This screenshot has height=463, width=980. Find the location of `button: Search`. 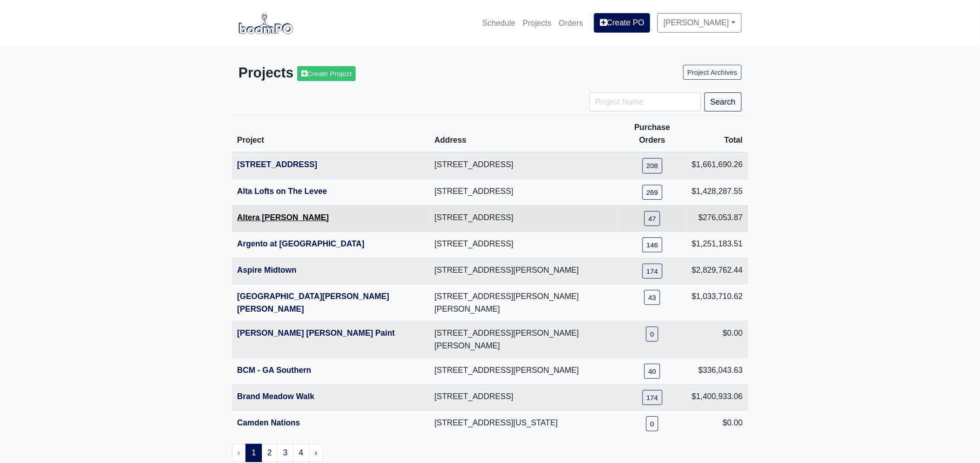

button: Search is located at coordinates (723, 102).